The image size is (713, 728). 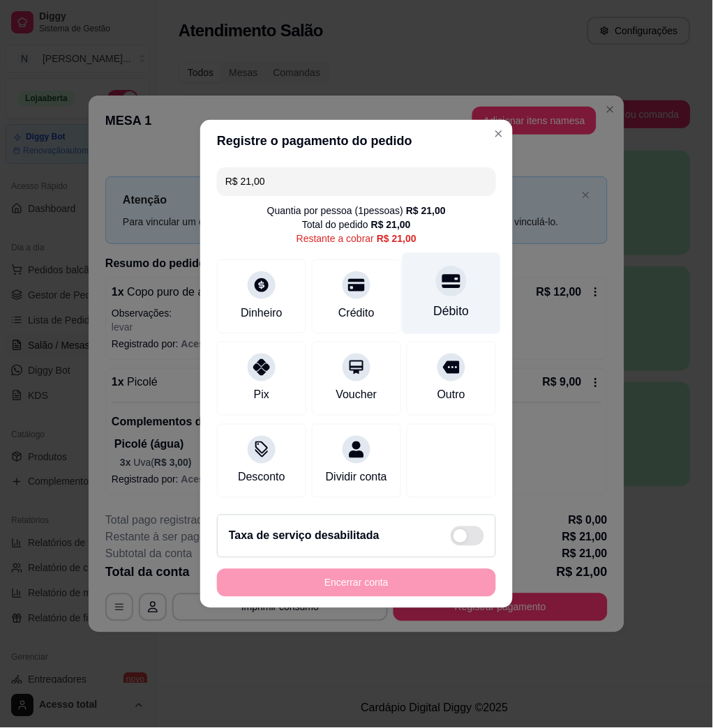 I want to click on div: Pix, so click(x=262, y=395).